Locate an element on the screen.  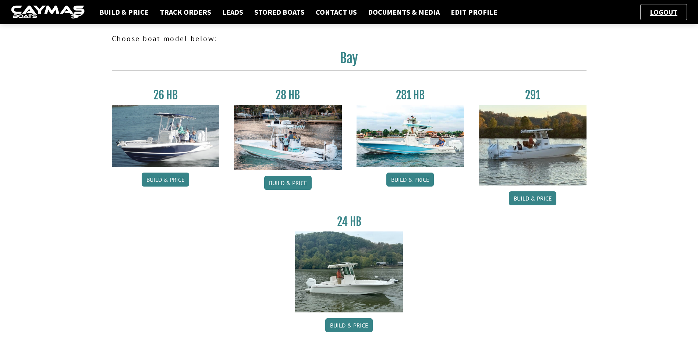
img: 28_hb_thumbnail_for_caymas_connect.jpg is located at coordinates (288, 137).